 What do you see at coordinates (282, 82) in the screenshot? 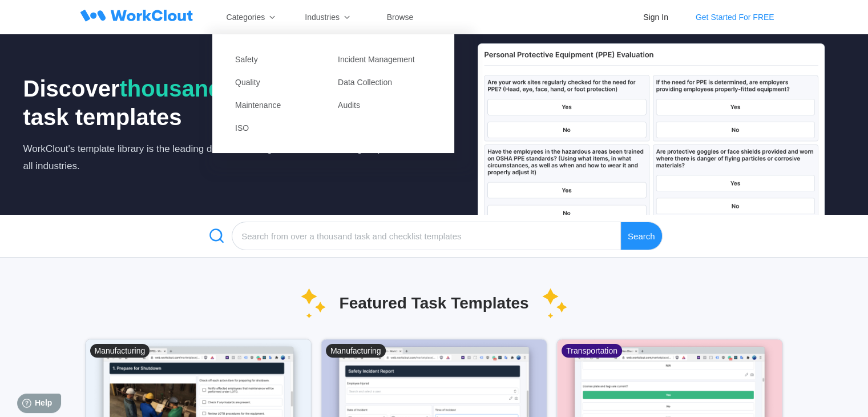
I see `div: Quality` at bounding box center [282, 82].